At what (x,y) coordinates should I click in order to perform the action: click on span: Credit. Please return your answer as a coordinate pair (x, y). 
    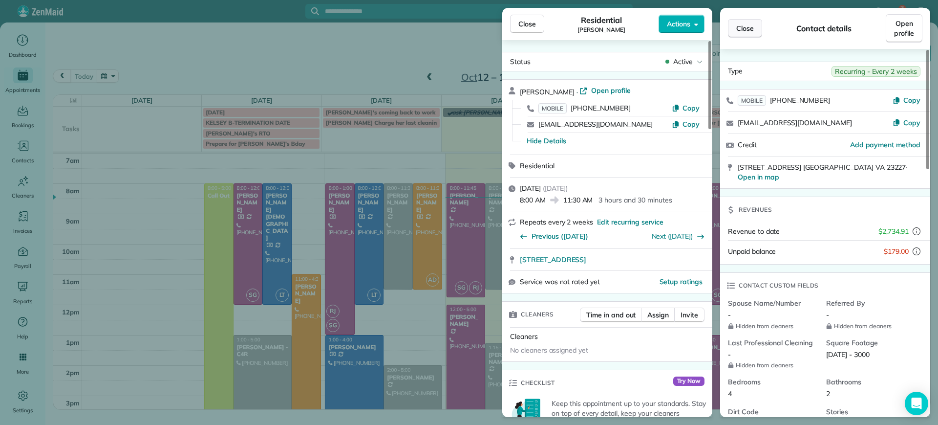
    Looking at the image, I should click on (747, 145).